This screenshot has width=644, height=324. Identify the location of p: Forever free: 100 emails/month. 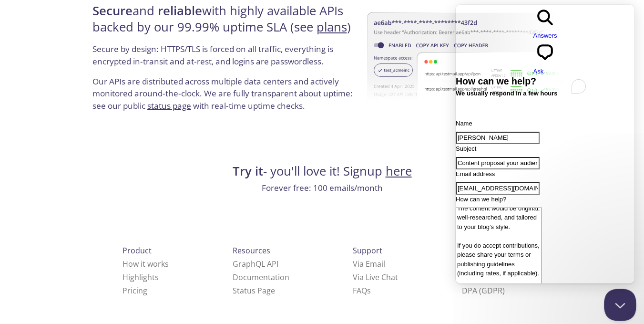
(322, 188).